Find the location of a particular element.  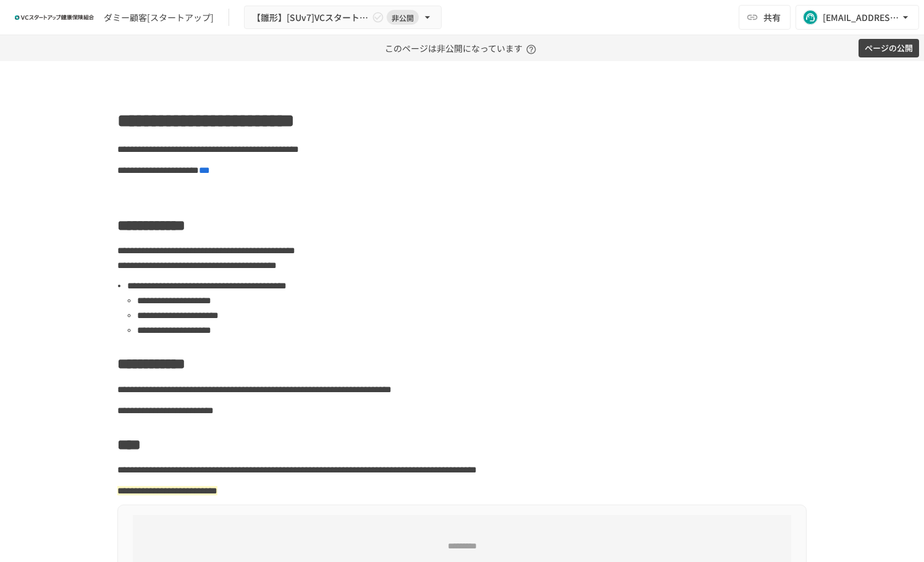

button: 【雛形】[SUv7]VCスタートアップ健保への加入申請手続き非公開 is located at coordinates (343, 18).